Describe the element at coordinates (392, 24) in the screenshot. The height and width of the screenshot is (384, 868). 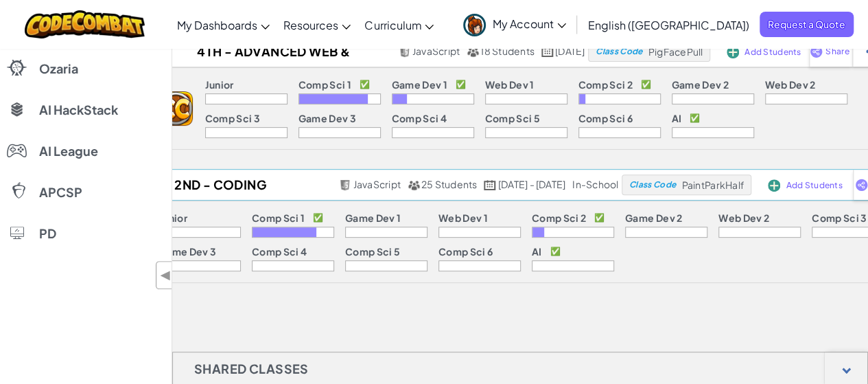
I see `span: Curriculum` at that location.